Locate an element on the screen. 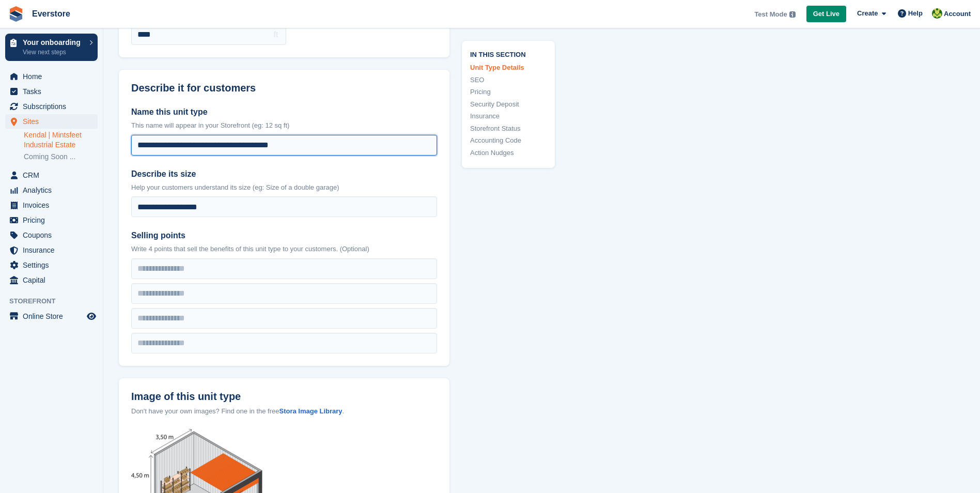  a: Get Live is located at coordinates (826, 14).